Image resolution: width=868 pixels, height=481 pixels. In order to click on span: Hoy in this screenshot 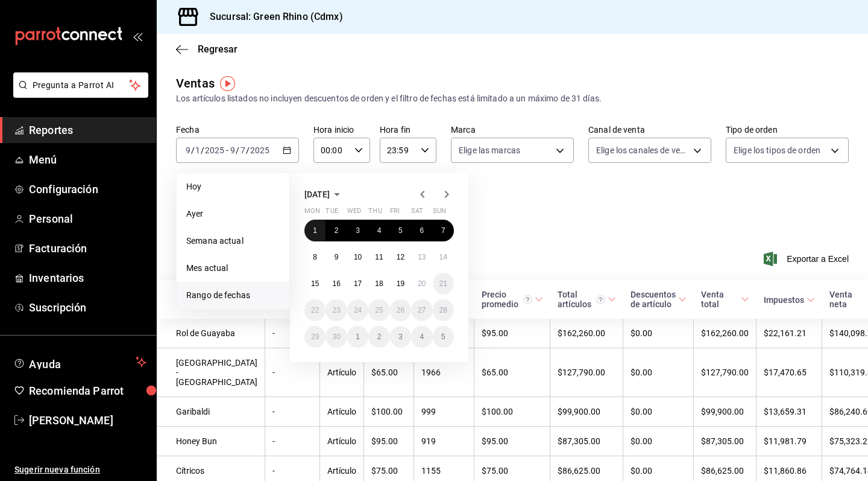, I will do `click(233, 186)`.